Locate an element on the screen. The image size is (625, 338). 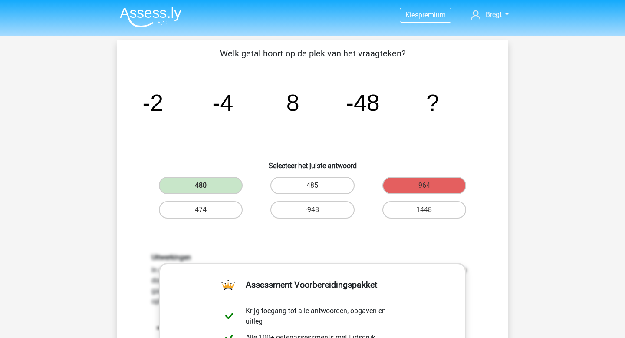
a: Bregt is located at coordinates (490, 15).